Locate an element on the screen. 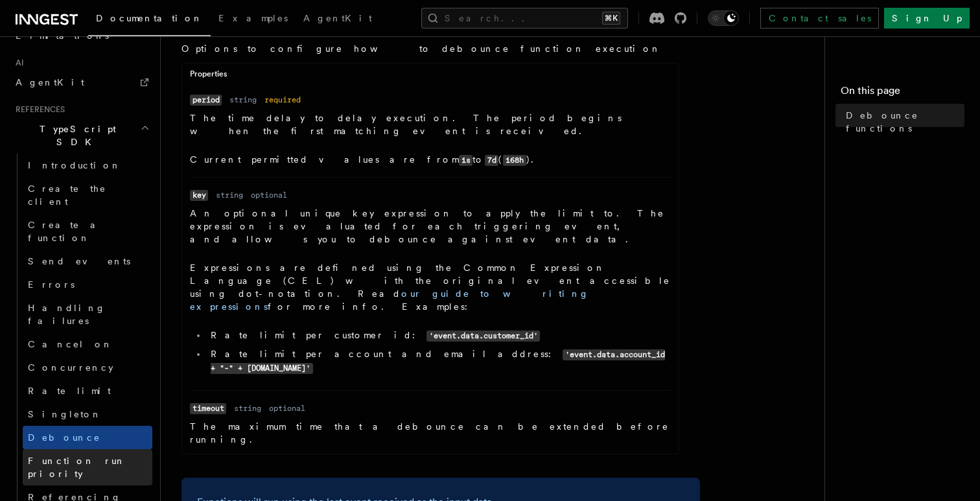 This screenshot has width=980, height=501. span: Rate limit is located at coordinates (69, 390).